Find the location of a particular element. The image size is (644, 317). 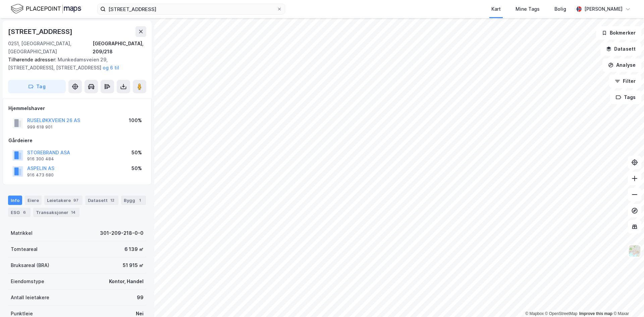

div: Kart is located at coordinates (496, 9).